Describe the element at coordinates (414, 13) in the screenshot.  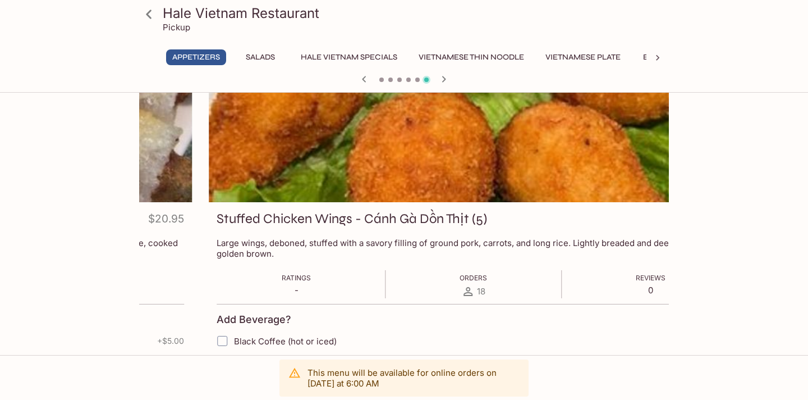
I see `h3: Hale Vietnam Restaurant` at that location.